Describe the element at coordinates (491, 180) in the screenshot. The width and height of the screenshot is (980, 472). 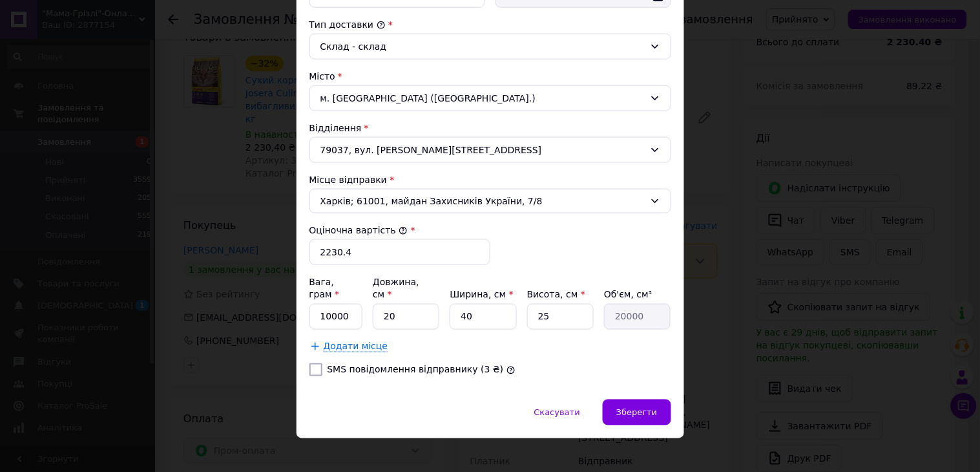
I see `div: Місце відправки` at that location.